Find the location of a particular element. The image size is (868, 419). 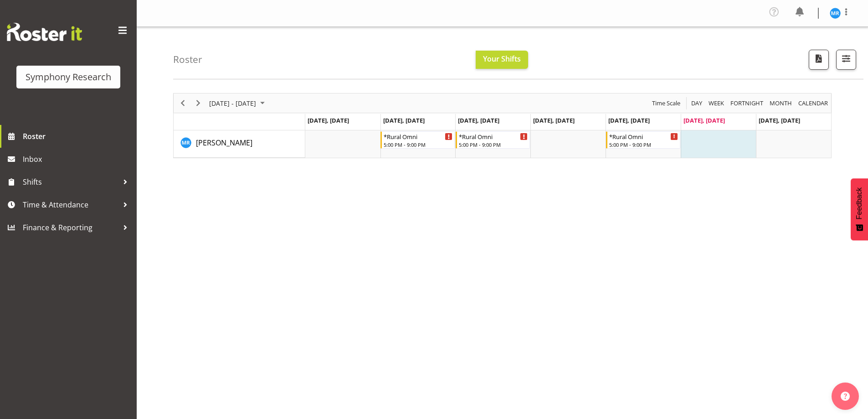

button: Timeline Week is located at coordinates (716, 103).